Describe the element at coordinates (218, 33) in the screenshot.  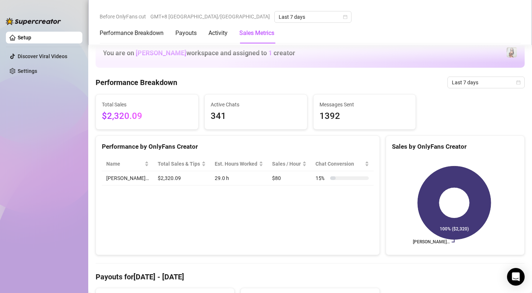
I see `div: Activity` at that location.